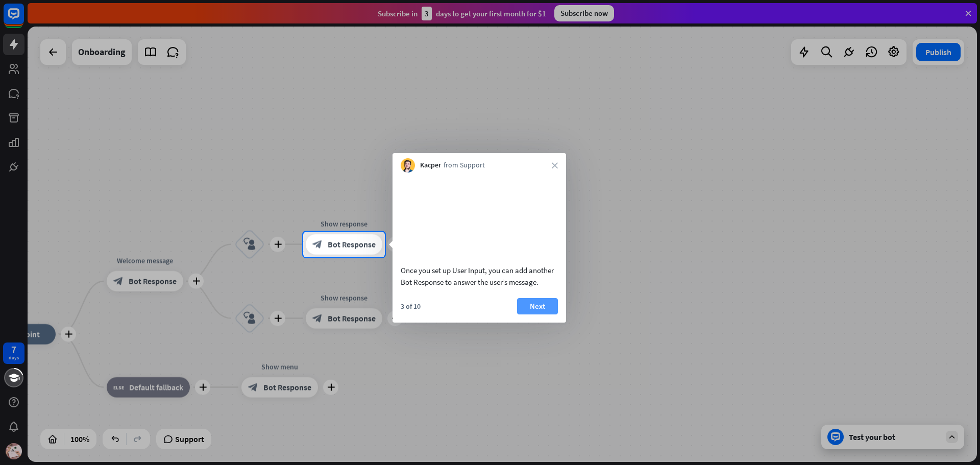 The image size is (980, 465). Describe the element at coordinates (555, 165) in the screenshot. I see `i: close` at that location.